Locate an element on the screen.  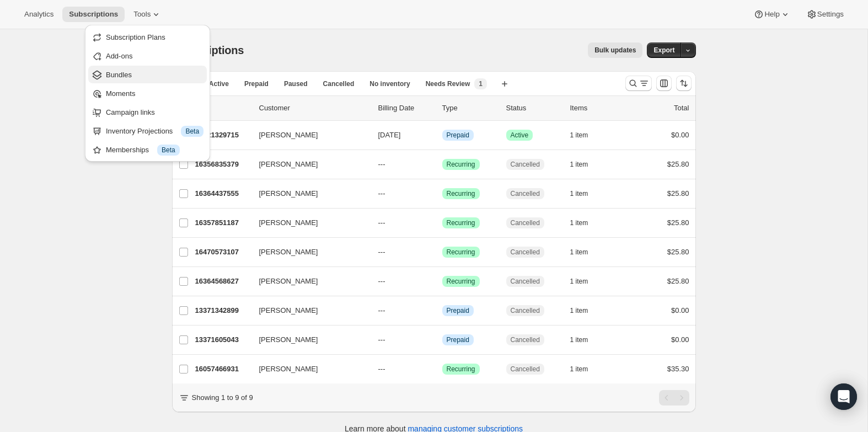
button: Export is located at coordinates (664, 50).